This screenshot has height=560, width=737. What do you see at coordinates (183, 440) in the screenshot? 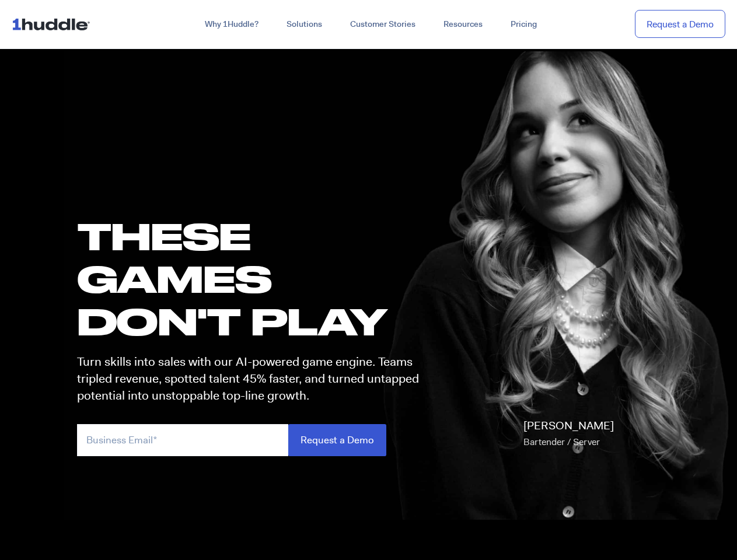
I see `input: Business Email*` at bounding box center [183, 440].